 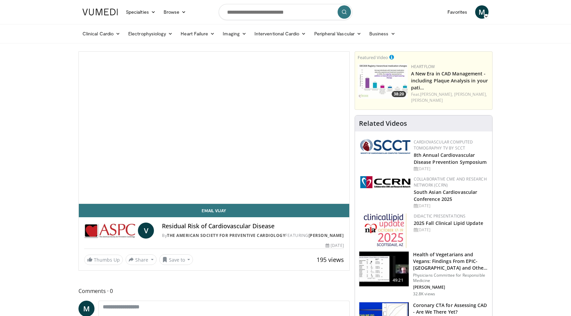 What do you see at coordinates (176, 260) in the screenshot?
I see `button: Save to` at bounding box center [176, 260].